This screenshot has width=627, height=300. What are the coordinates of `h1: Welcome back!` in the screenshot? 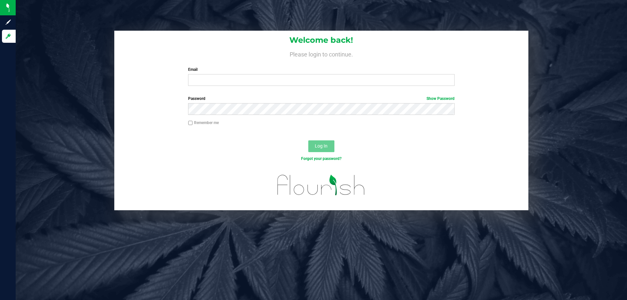 It's located at (321, 40).